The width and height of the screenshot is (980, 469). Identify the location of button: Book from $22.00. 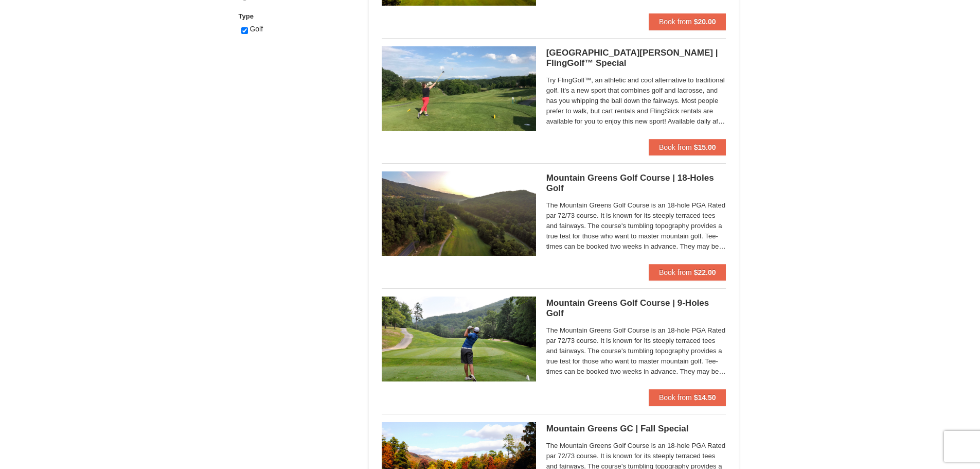
(687, 272).